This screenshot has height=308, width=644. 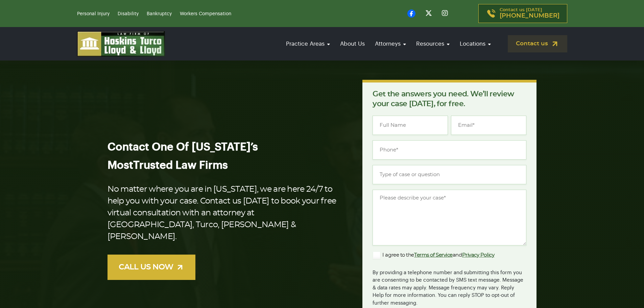 I want to click on a: About Us, so click(x=352, y=44).